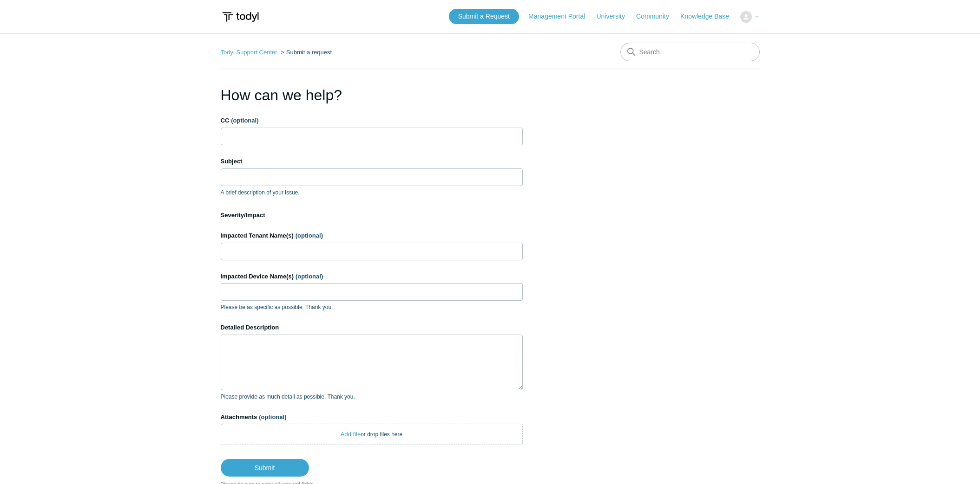 Image resolution: width=980 pixels, height=484 pixels. Describe the element at coordinates (372, 216) in the screenshot. I see `label: Severity/Impact` at that location.